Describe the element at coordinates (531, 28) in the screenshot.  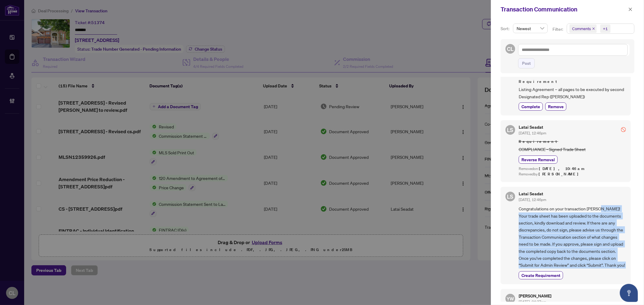
I see `span: Newest` at that location.